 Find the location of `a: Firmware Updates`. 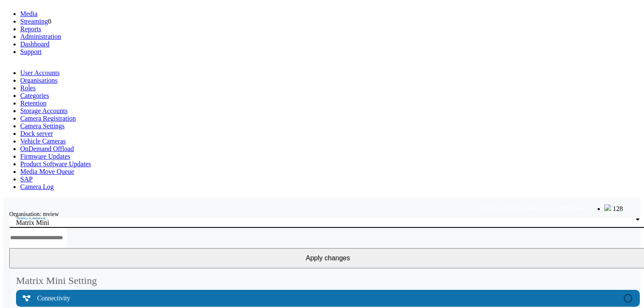

a: Firmware Updates is located at coordinates (45, 156).